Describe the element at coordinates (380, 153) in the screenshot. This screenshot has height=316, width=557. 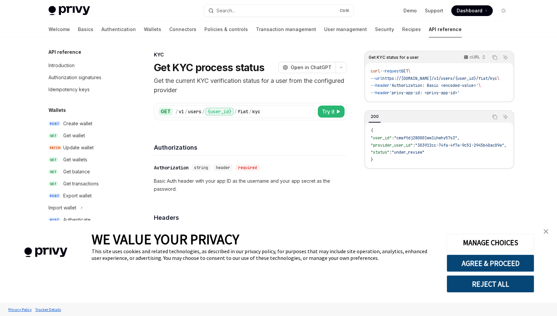
I see `span: "status"` at that location.